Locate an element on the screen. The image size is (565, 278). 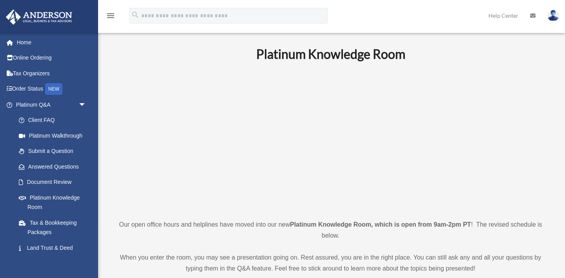
i: menu is located at coordinates (111, 16).